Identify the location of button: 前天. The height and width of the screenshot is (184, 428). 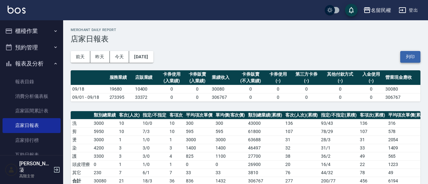
(81, 57).